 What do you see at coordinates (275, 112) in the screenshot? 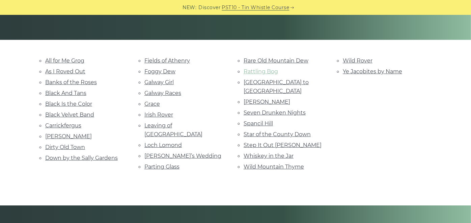
I see `a: Seven Drunken Nights` at bounding box center [275, 112].